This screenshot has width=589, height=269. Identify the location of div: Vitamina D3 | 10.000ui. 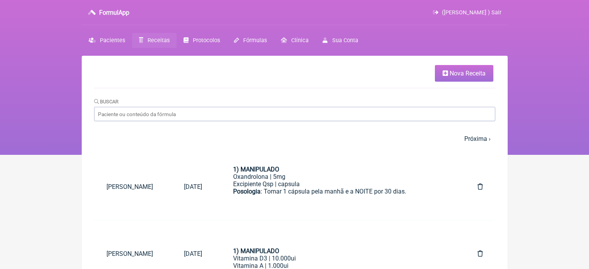
(340, 258).